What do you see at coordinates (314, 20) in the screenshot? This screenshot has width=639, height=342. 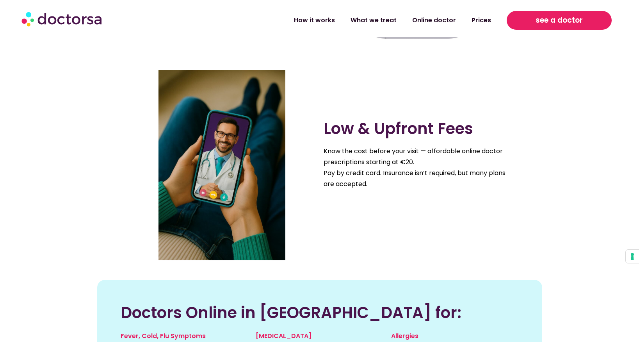 I see `a: How it works` at bounding box center [314, 20].